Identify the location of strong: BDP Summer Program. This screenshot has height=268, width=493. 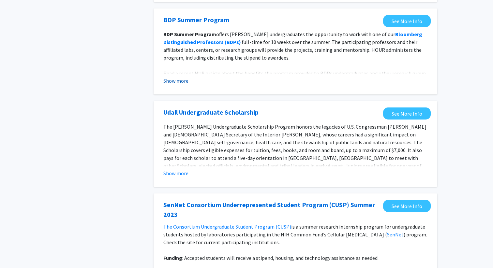
(190, 34).